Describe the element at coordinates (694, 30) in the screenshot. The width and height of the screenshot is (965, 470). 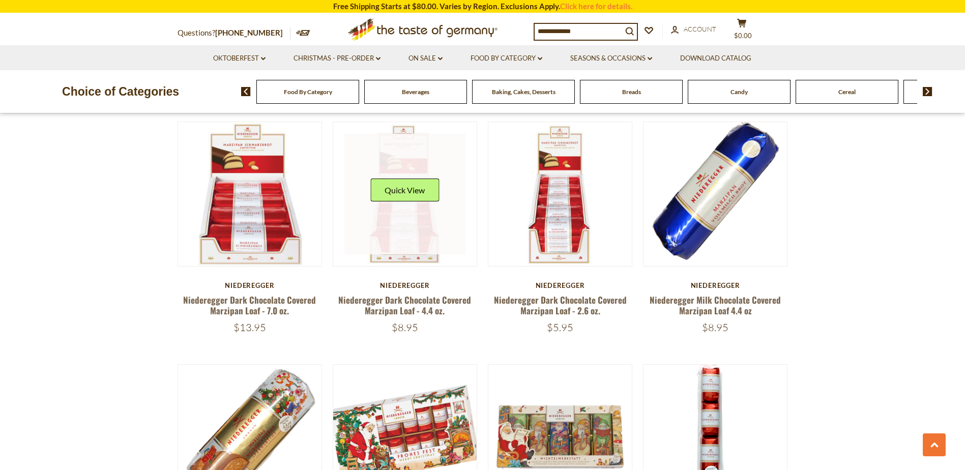
I see `a: Account` at that location.